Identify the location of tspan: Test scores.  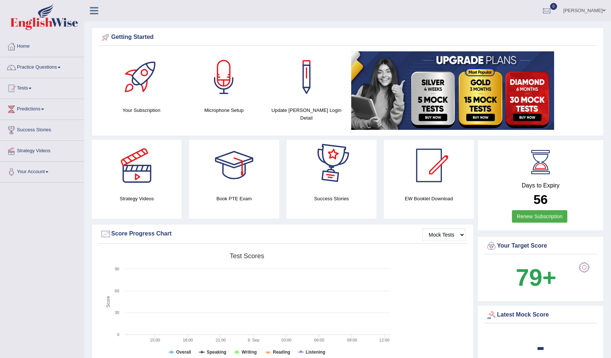
(247, 256).